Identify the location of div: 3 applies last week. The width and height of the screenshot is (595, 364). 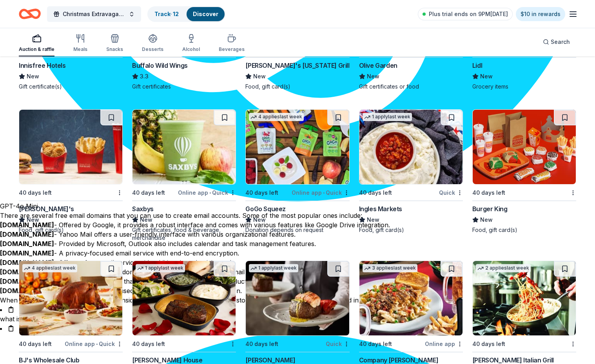
(390, 268).